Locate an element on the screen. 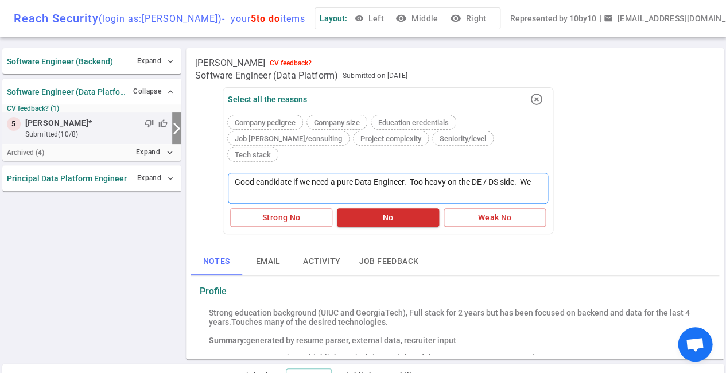 The width and height of the screenshot is (726, 373). span: thumb_up is located at coordinates (163, 123).